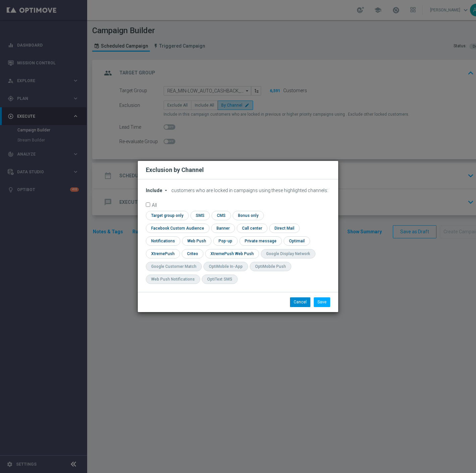 The image size is (476, 473). I want to click on button: Include arrow_drop_down, so click(158, 190).